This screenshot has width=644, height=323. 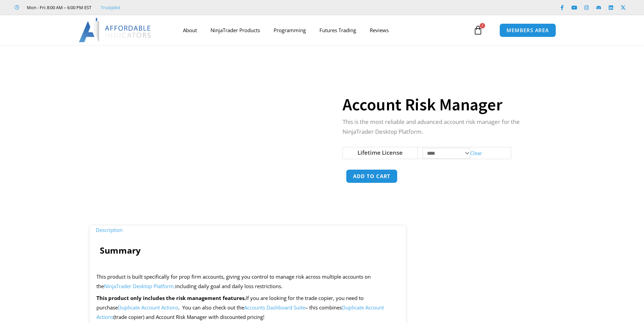 I want to click on a: About, so click(x=190, y=30).